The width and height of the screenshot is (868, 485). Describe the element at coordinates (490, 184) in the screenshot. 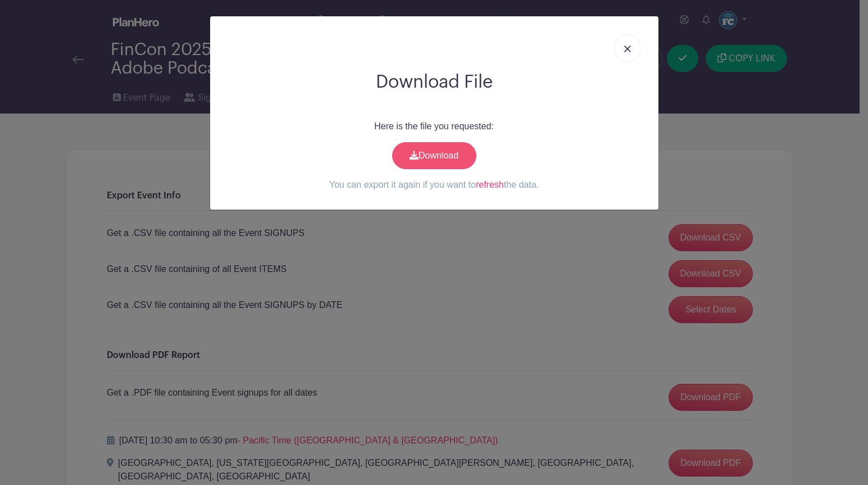

I see `a: refresh` at that location.